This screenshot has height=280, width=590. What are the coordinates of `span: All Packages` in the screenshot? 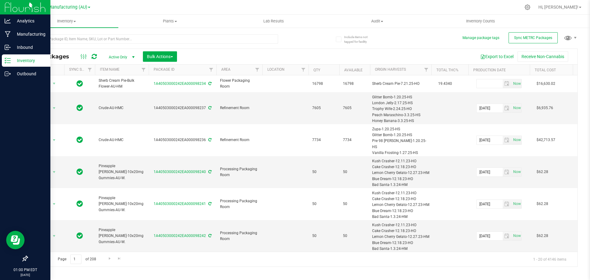 It's located at (53, 57).